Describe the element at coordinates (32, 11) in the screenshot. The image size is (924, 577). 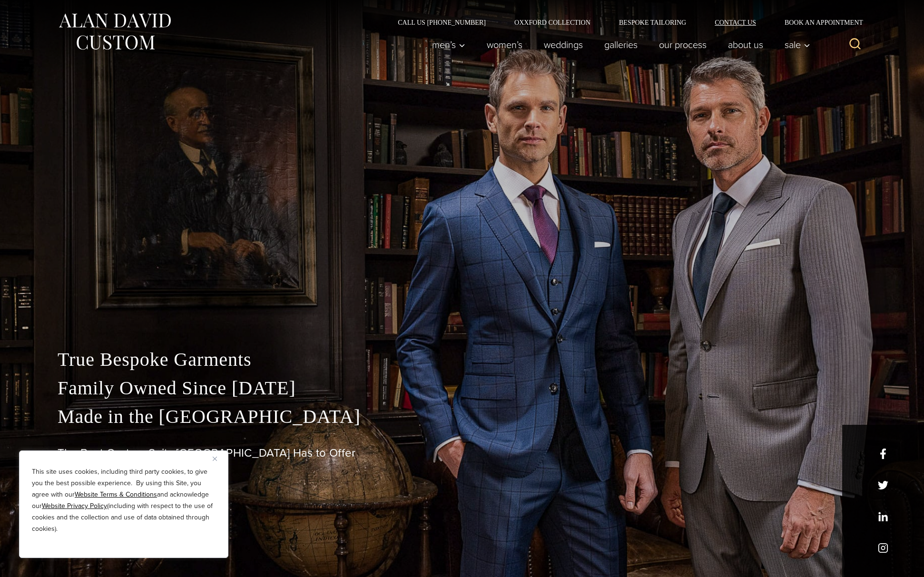
I see `span: Chat` at that location.